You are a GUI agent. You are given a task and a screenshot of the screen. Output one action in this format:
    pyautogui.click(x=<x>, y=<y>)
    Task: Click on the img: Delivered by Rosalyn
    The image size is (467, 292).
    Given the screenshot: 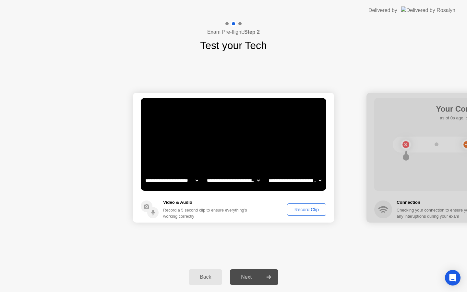 What is the action you would take?
    pyautogui.click(x=428, y=10)
    